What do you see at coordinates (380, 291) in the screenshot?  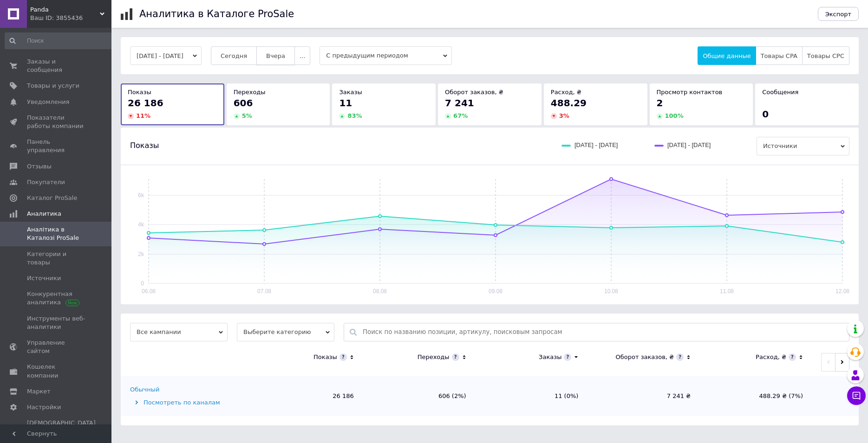 I see `text: 08.08` at bounding box center [380, 291].